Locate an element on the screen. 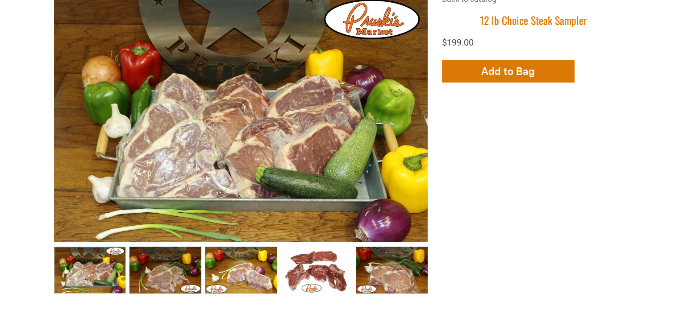 Image resolution: width=679 pixels, height=310 pixels. a: 12 lb Choice Steak Sampler002 1 is located at coordinates (165, 270).